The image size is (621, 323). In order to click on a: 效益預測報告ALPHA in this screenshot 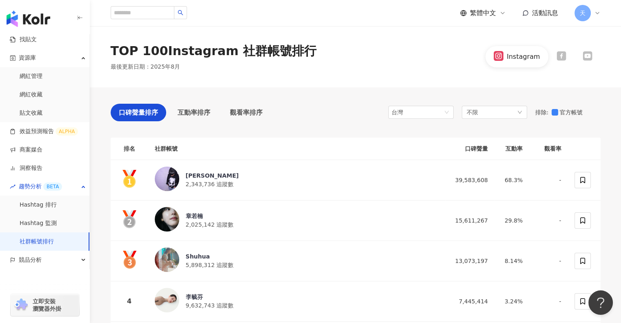, I will do `click(44, 131)`.